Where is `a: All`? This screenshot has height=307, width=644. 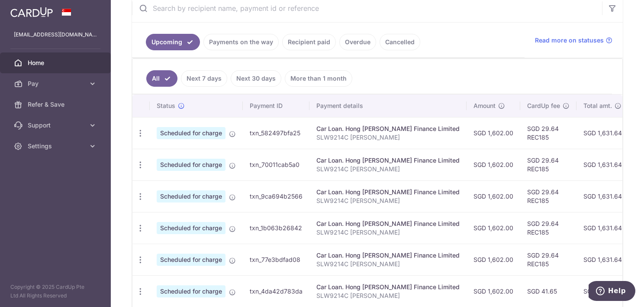
a: All is located at coordinates (162, 79).